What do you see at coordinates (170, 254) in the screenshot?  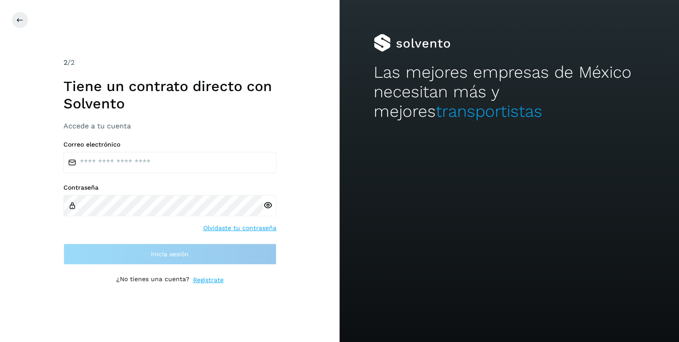 I see `span: Inicia sesión` at bounding box center [170, 254].